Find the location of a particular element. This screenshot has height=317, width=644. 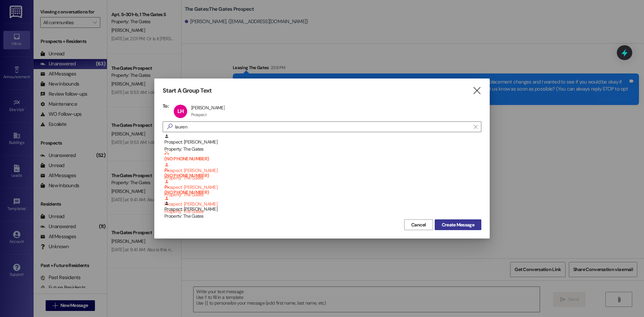

span: Cancel is located at coordinates (418, 225).